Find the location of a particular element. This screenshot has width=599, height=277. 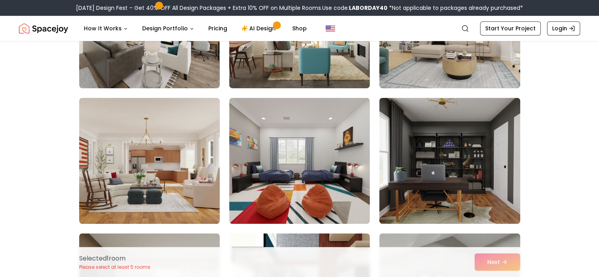

span: Use code: is located at coordinates (355, 8).